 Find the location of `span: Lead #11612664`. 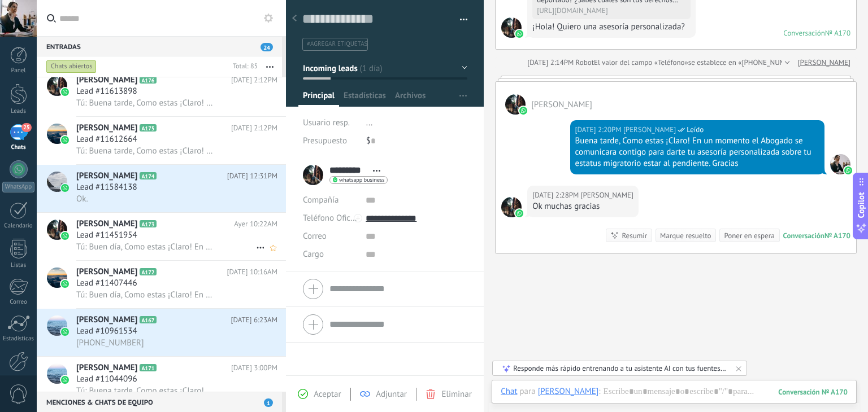

span: Lead #11612664 is located at coordinates (107, 139).